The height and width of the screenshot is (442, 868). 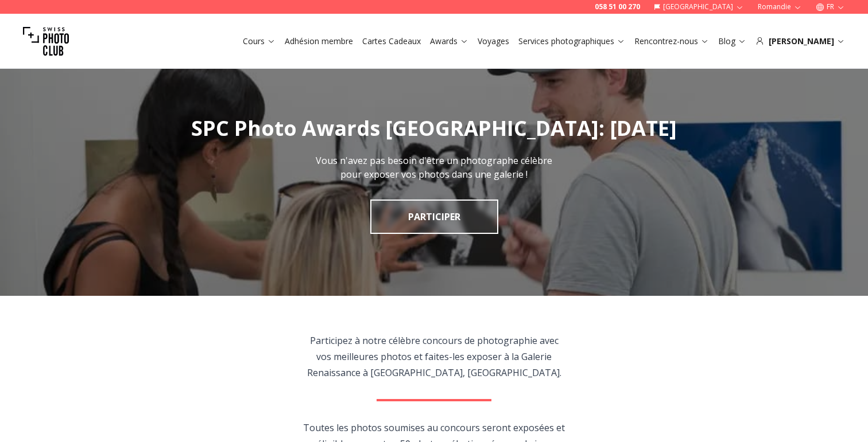 What do you see at coordinates (434, 357) in the screenshot?
I see `p: Participez à notre célèbre concours de photographie avec vos meilleures photos et faites-les expo...` at bounding box center [434, 357].